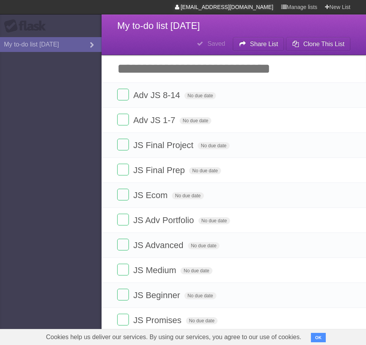 This screenshot has height=345, width=366. Describe the element at coordinates (158, 320) in the screenshot. I see `span: JS Promises` at that location.